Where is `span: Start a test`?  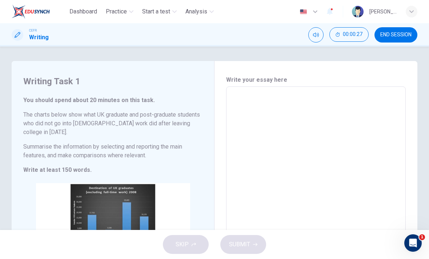 span: Start a test is located at coordinates (156, 12).